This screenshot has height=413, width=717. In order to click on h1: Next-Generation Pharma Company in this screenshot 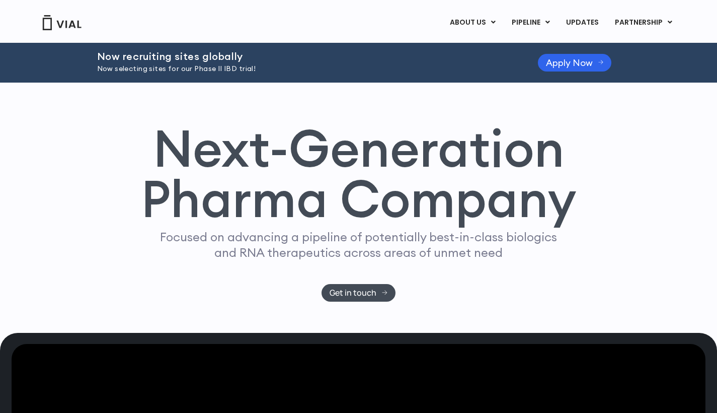, I will do `click(359, 174)`.